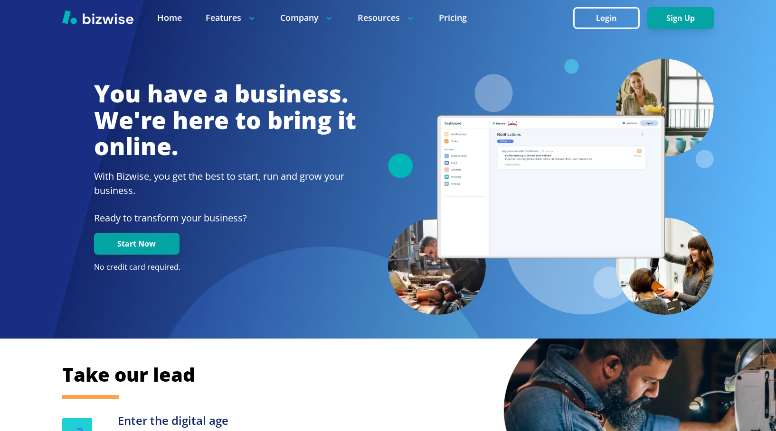  I want to click on a: Login, so click(610, 18).